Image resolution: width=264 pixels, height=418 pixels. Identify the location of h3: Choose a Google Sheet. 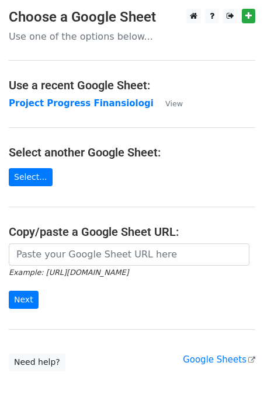
(132, 17).